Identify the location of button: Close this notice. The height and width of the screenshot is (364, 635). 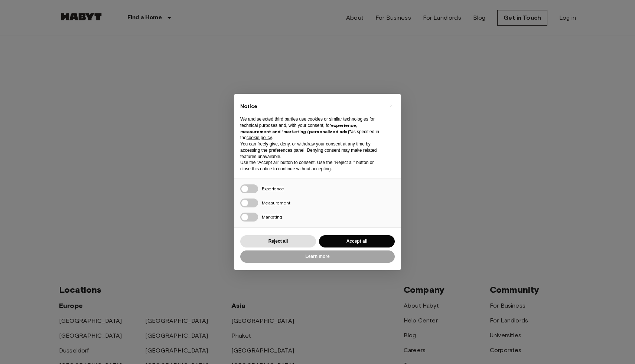
(391, 105).